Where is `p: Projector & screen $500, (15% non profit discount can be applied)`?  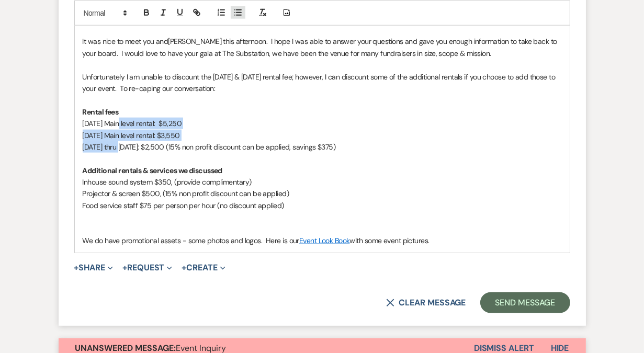
p: Projector & screen $500, (15% non profit discount can be applied) is located at coordinates (322, 194).